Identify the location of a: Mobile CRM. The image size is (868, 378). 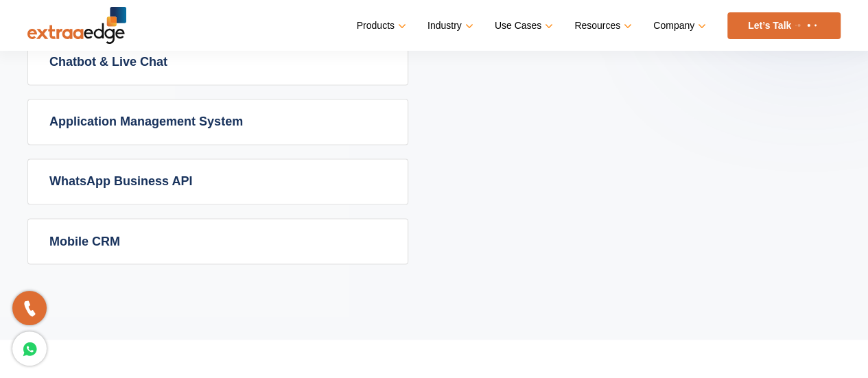
(217, 241).